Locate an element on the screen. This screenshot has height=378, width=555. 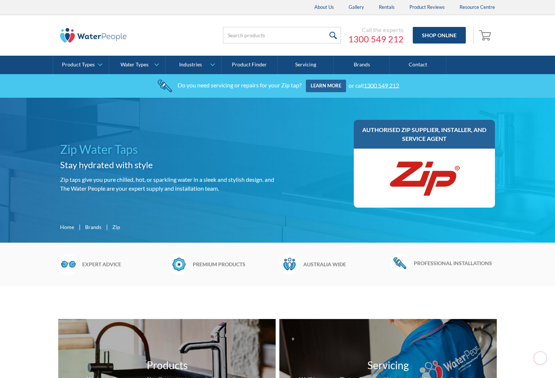
img: Zip is located at coordinates (424, 178).